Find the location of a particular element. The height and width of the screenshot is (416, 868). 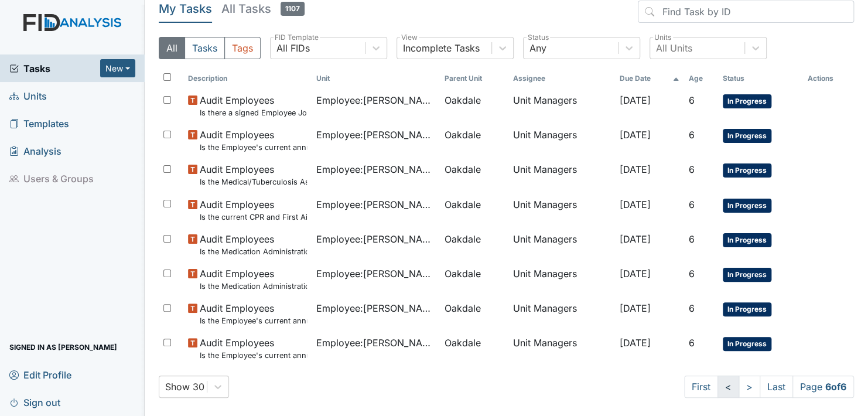

nav: task-pagination is located at coordinates (769, 387).